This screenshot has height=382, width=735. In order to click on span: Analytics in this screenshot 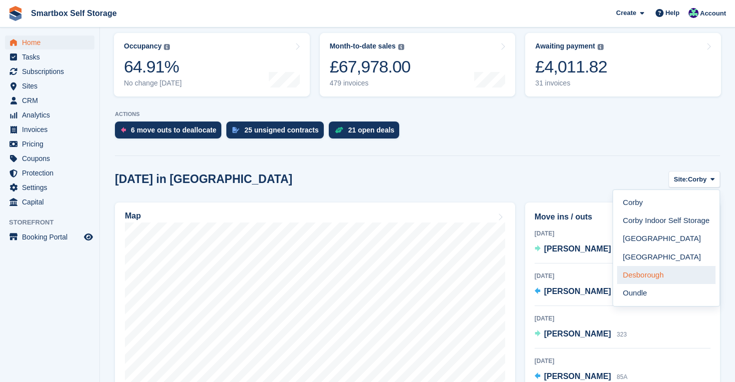, I will do `click(52, 115)`.